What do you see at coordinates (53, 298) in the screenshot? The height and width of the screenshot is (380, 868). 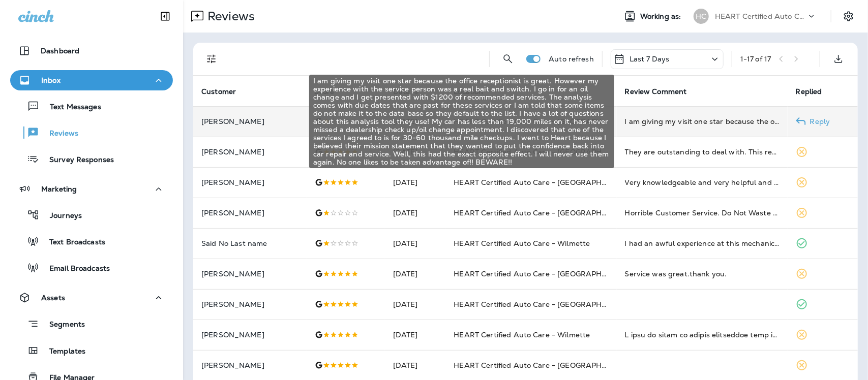 I see `p: Assets` at bounding box center [53, 298].